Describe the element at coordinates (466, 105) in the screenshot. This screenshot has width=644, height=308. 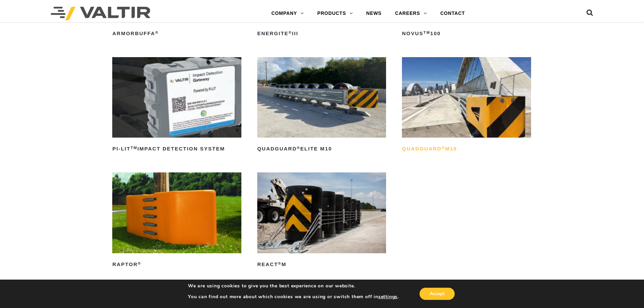
I see `a: QuadGuard®M10` at that location.